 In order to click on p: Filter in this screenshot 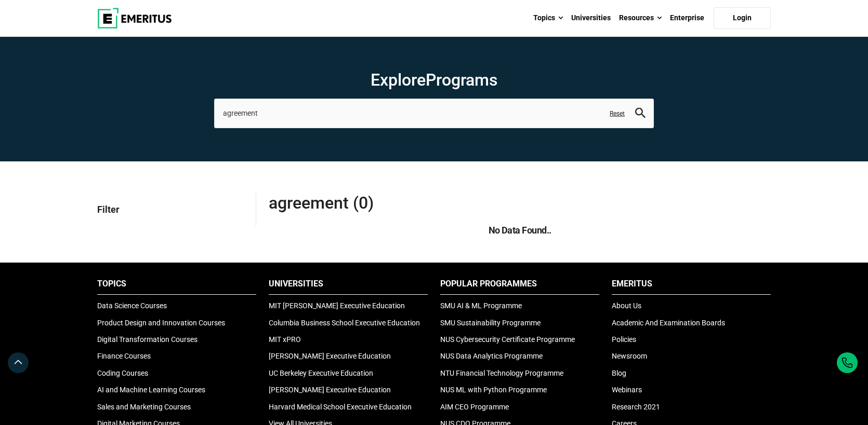, I will do `click(172, 209)`.